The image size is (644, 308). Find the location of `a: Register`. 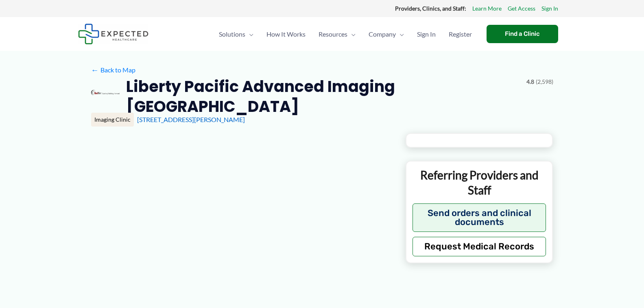

a: Register is located at coordinates (460, 34).